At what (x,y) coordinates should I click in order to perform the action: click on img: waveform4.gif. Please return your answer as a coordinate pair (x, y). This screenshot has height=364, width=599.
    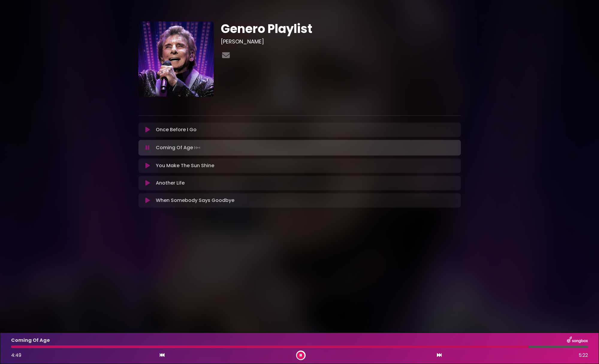
    Looking at the image, I should click on (197, 148).